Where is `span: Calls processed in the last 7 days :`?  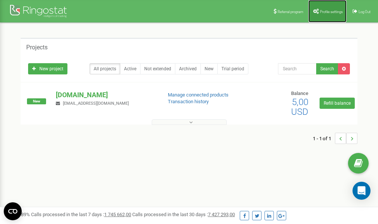 span: Calls processed in the last 7 days : is located at coordinates (81, 215).